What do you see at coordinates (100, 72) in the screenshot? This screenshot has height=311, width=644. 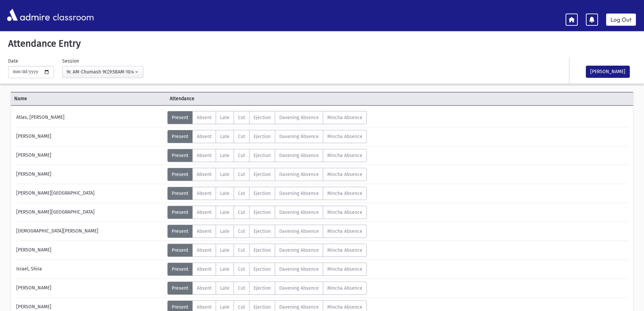 I see `div: 9c AM-Chumash 9C(9:58AM-10:41AM)` at bounding box center [100, 72].